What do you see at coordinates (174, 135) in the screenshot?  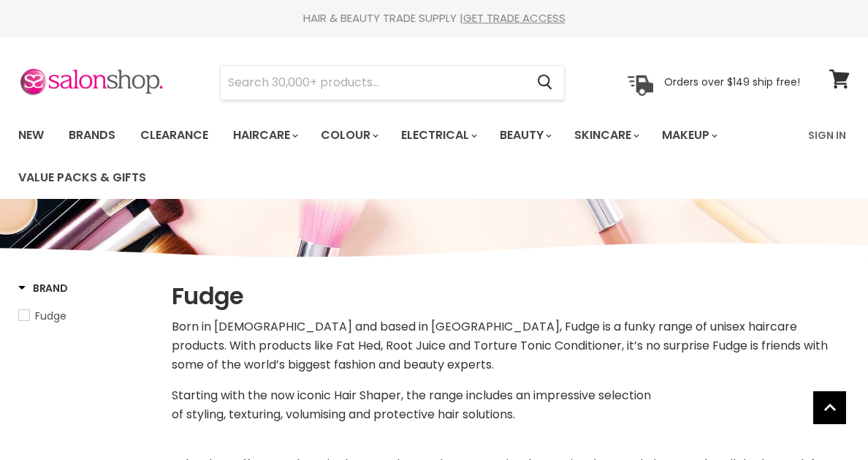 I see `a: Clearance` at bounding box center [174, 135].